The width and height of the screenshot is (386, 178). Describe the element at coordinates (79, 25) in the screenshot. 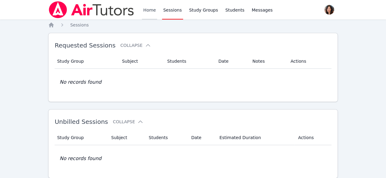

I see `span: Sessions` at that location.